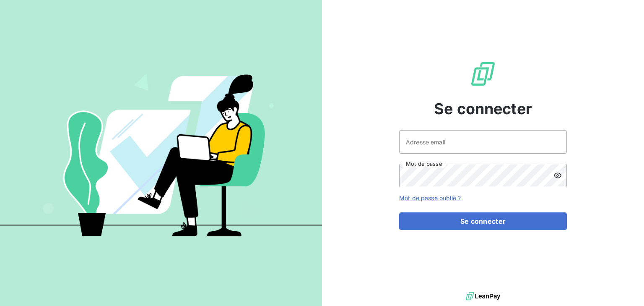 This screenshot has height=306, width=644. I want to click on a: Mot de passe oublié ?, so click(430, 198).